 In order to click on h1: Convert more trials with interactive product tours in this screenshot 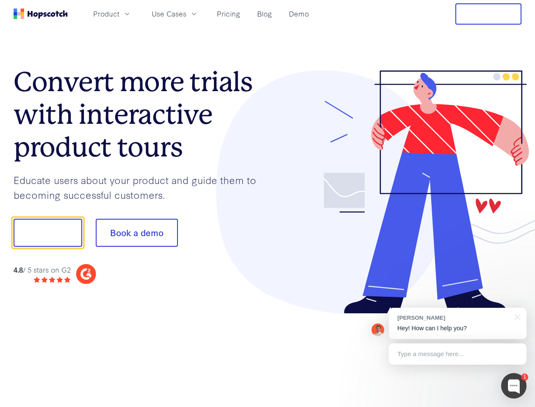, I will do `click(141, 114)`.